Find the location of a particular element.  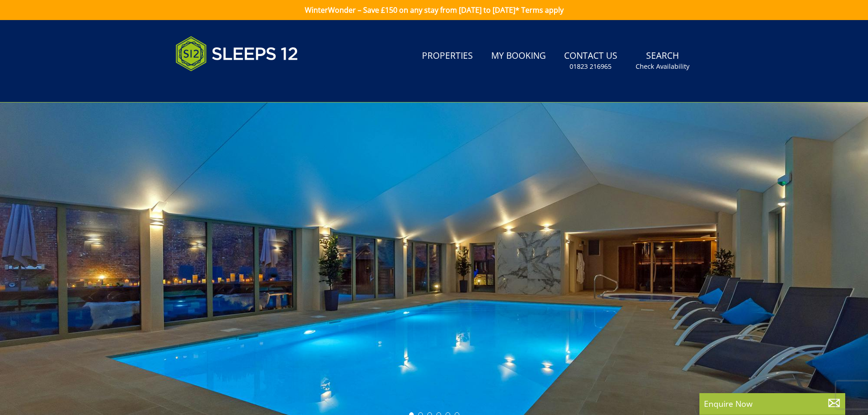

a: Contact Us01823 216965 is located at coordinates (590, 61).